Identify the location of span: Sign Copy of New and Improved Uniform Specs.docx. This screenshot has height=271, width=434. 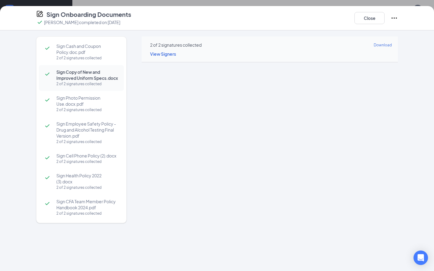
(87, 75).